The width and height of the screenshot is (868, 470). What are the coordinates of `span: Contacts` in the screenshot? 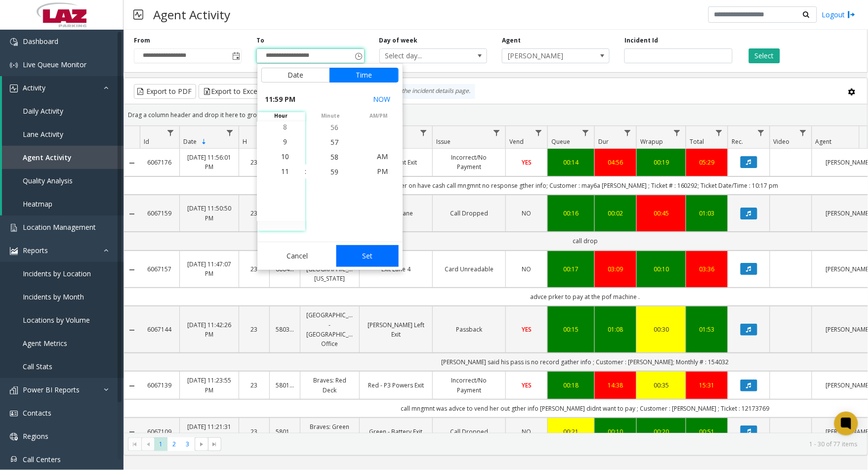 It's located at (37, 413).